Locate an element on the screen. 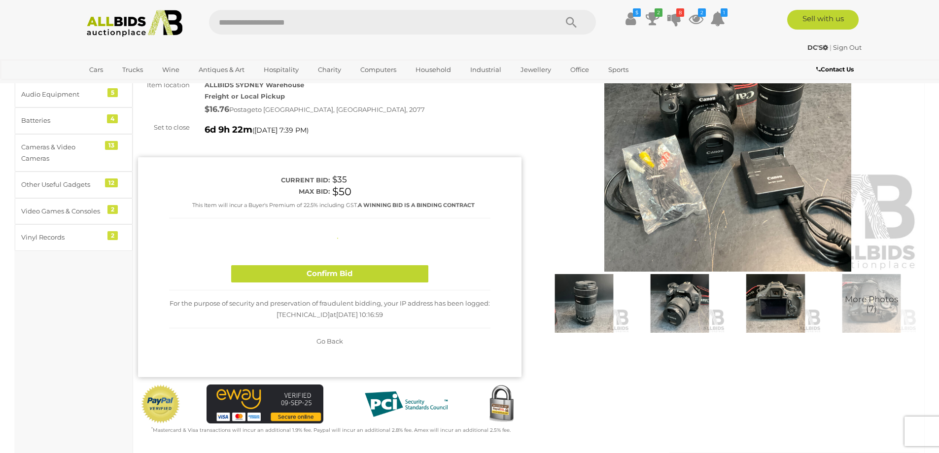  div: 13 is located at coordinates (111, 145).